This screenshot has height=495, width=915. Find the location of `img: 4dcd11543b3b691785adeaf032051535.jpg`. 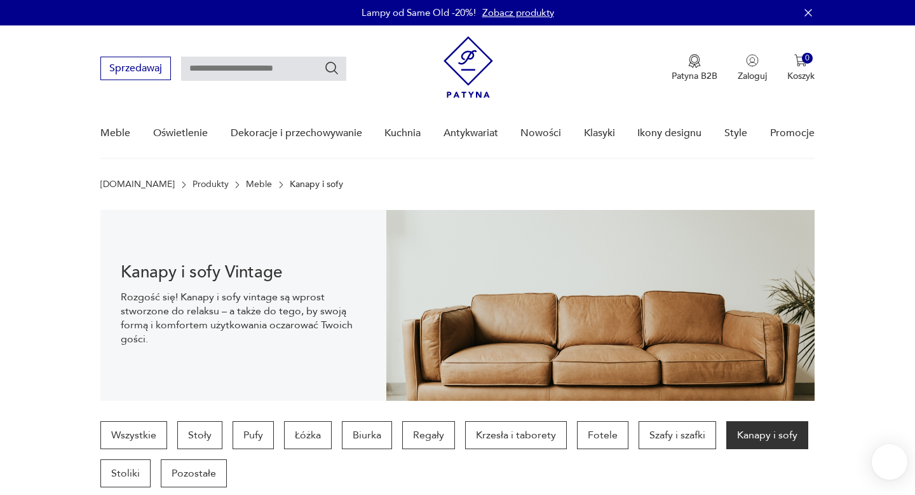

img: 4dcd11543b3b691785adeaf032051535.jpg is located at coordinates (601, 305).